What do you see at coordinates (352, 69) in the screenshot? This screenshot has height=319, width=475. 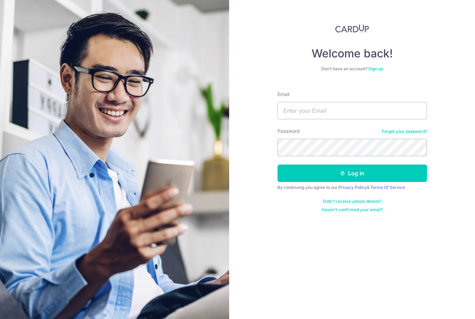 I see `div: Don’t have an account?` at bounding box center [352, 69].